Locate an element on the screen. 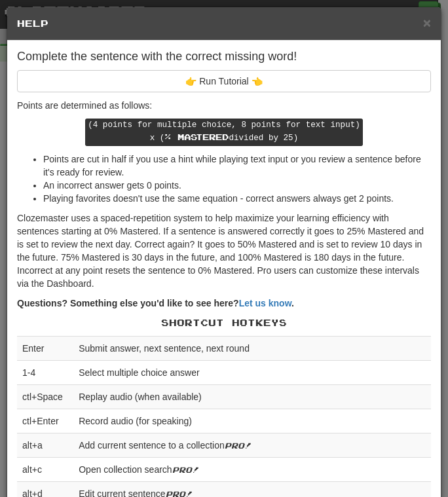  li: Points are cut in half if you use a hint while playing text input or you review a sentence before... is located at coordinates (237, 165).